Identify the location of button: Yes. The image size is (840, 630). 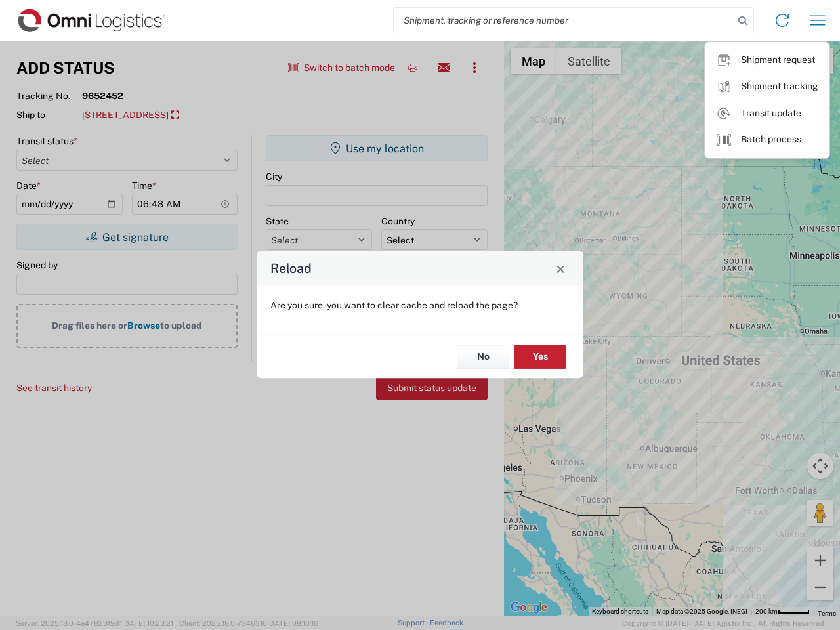
(539, 356).